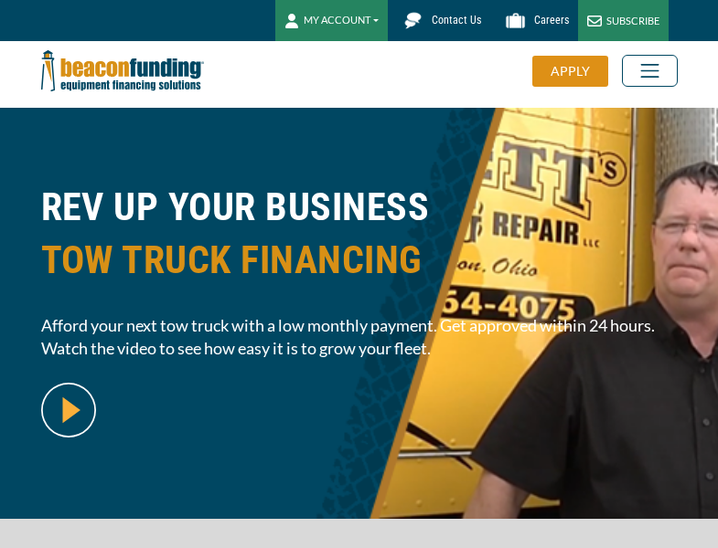  Describe the element at coordinates (456, 20) in the screenshot. I see `span: Contact Us` at that location.